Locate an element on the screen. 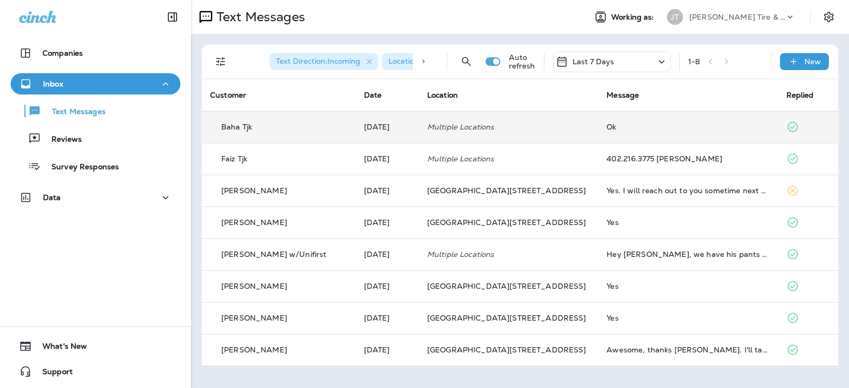  p: Data is located at coordinates (52, 197).